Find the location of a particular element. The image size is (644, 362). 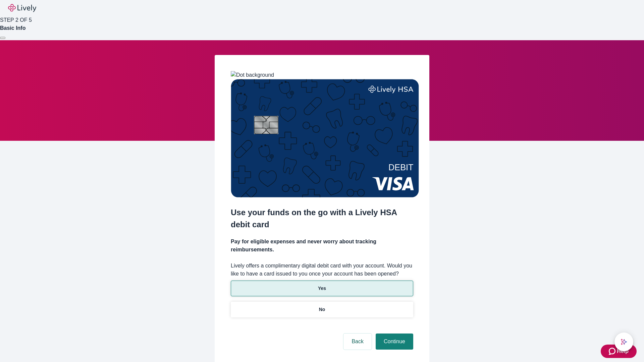

h2: Use your funds on the go with a Lively HSA debit card is located at coordinates (322, 219).